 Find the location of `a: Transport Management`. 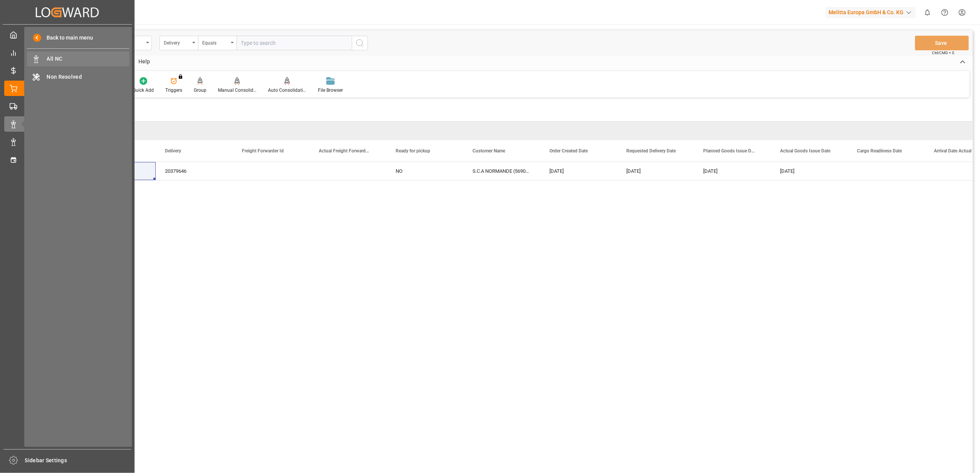

a: Transport Management is located at coordinates (67, 106).